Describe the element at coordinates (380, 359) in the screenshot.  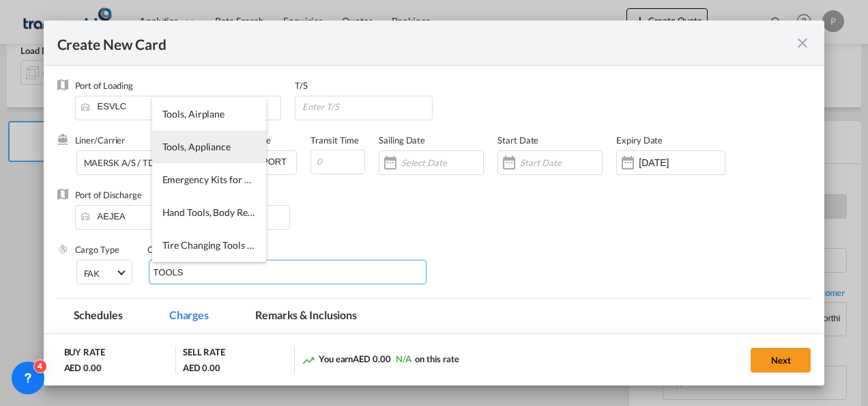
I see `div: You earn on this rate` at that location.